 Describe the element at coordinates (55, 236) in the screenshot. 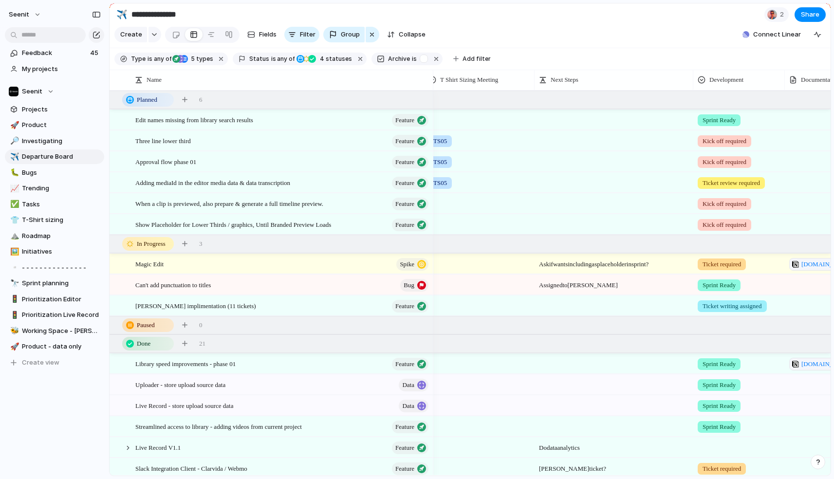

I see `div: ⛰️Roadmap` at that location.